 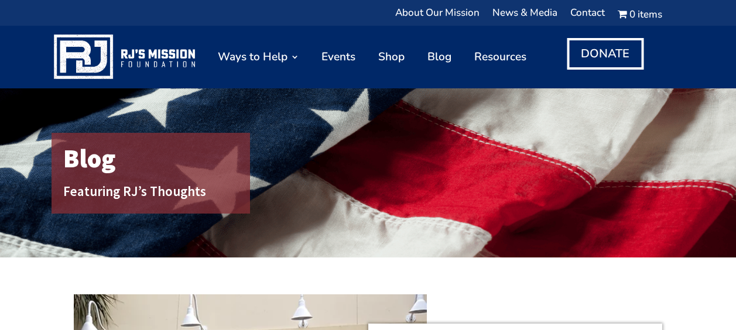 I want to click on a: Blog, so click(x=439, y=56).